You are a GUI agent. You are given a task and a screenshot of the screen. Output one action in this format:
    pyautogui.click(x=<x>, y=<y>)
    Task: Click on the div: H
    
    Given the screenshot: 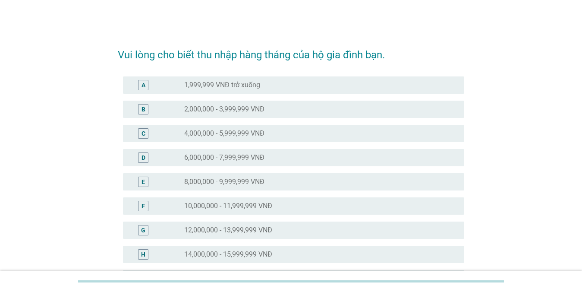 What is the action you would take?
    pyautogui.click(x=143, y=254)
    